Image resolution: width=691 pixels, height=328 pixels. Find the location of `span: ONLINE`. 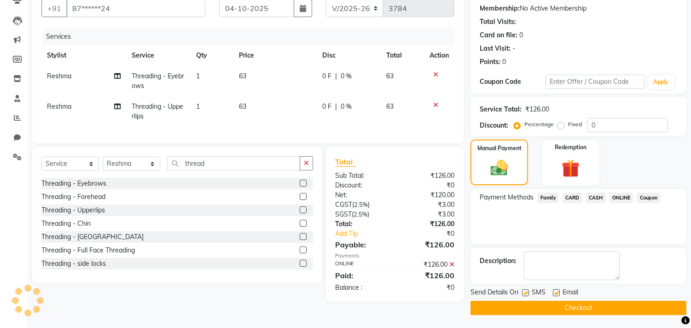

span: ONLINE is located at coordinates (621, 197).